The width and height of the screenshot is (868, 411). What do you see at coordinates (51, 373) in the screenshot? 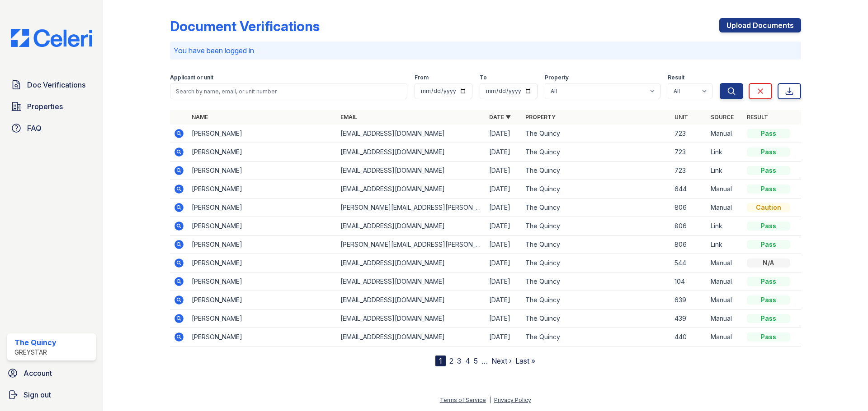
I see `a: Account` at bounding box center [51, 373].